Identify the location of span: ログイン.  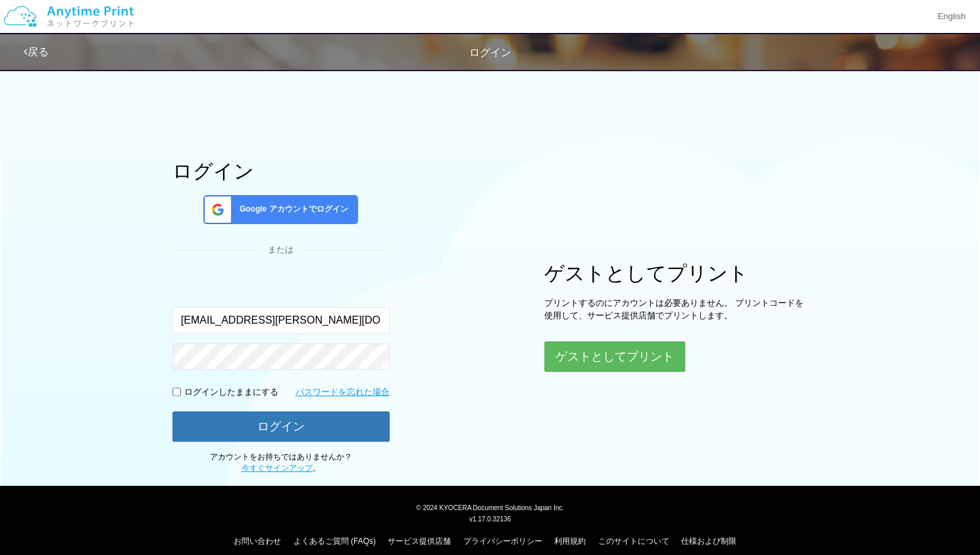
(491, 52).